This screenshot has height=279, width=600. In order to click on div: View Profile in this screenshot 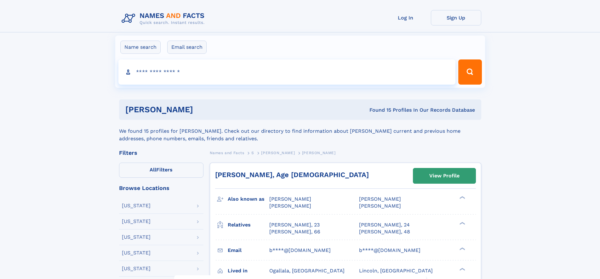, I will do `click(444, 176)`.